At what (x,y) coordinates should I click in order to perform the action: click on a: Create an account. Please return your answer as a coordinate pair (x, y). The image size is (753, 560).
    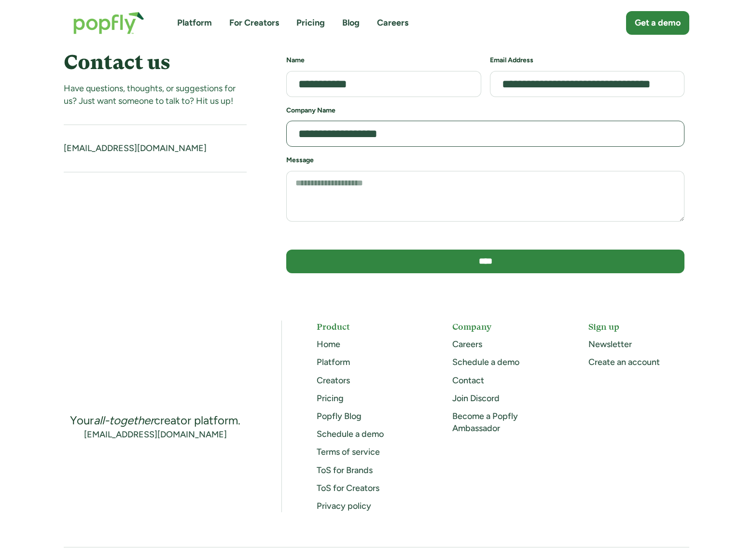
    Looking at the image, I should click on (624, 362).